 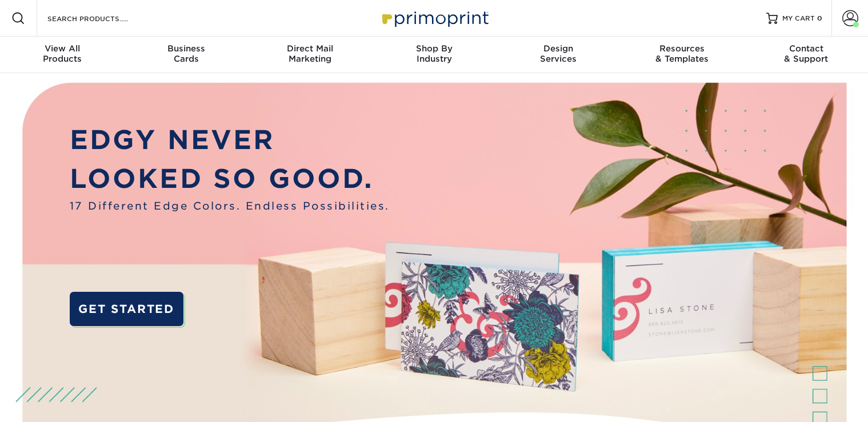 What do you see at coordinates (558, 54) in the screenshot?
I see `div: Services` at bounding box center [558, 54].